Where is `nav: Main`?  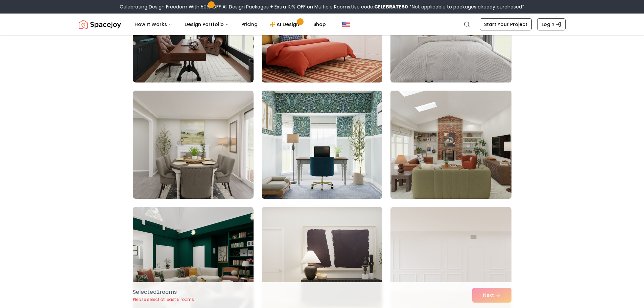
nav: Main is located at coordinates (230, 24).